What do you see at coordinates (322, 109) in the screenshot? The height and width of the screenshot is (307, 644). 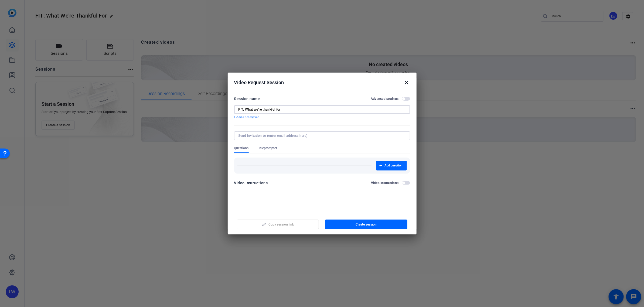 I see `input: Enter Session Name` at bounding box center [322, 109].